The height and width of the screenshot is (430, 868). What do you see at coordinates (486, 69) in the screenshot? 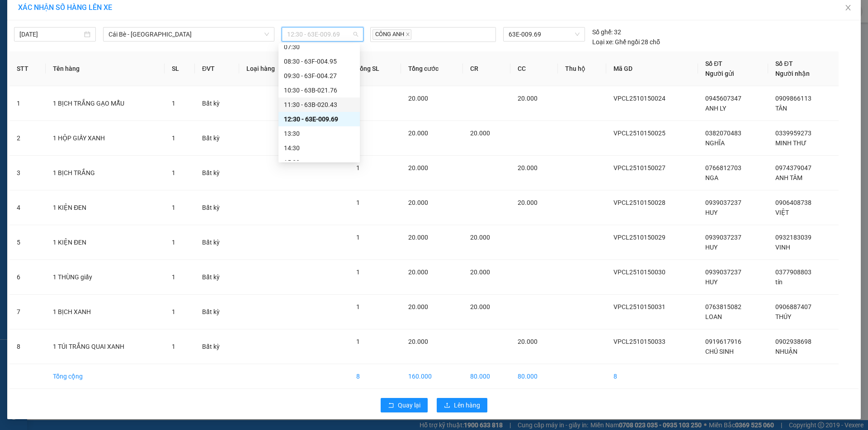
I see `th: CR` at bounding box center [486, 69].